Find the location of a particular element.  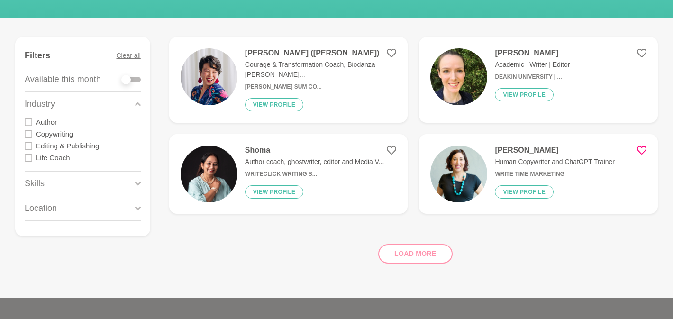

label: Author is located at coordinates (46, 122).